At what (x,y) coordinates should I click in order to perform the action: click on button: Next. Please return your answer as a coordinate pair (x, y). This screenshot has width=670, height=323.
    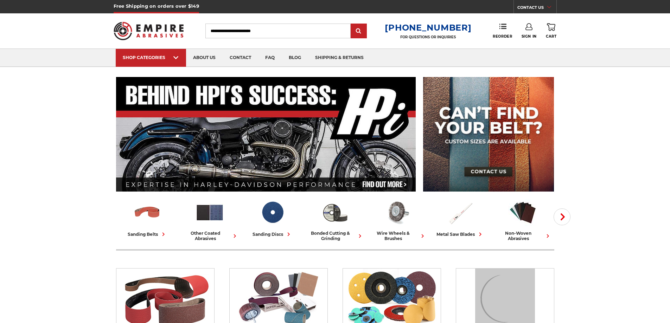
    Looking at the image, I should click on (562, 217).